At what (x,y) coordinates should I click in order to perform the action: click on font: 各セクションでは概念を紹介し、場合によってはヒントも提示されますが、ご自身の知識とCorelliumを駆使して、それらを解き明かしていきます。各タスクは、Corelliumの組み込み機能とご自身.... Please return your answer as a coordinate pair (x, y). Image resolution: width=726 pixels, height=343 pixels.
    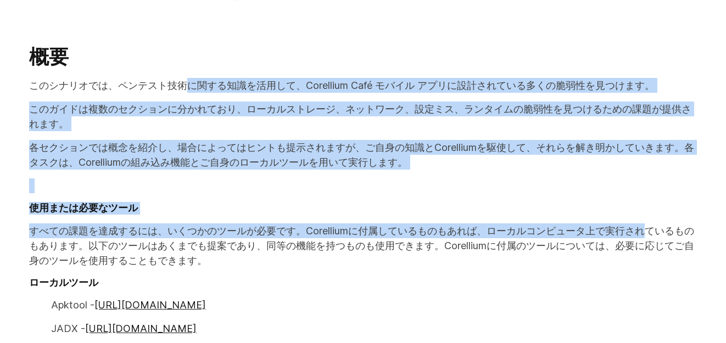
    Looking at the image, I should click on (362, 155).